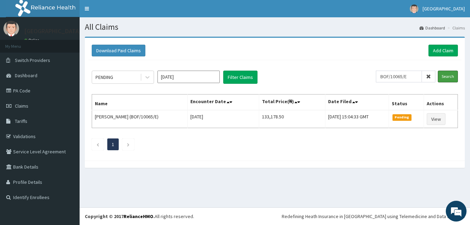 Image resolution: width=470 pixels, height=225 pixels. Describe the element at coordinates (399, 77) in the screenshot. I see `input: Search by HMO ID` at that location.